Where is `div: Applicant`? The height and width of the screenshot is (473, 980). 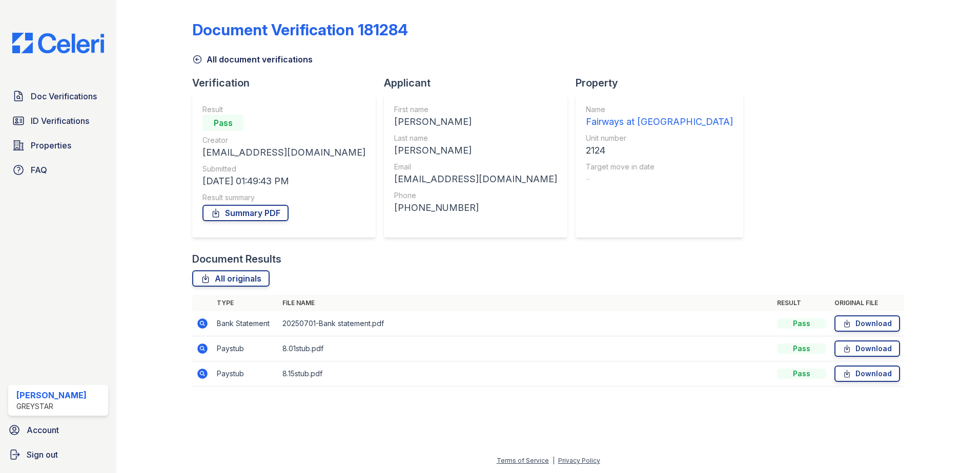
div: Applicant is located at coordinates (480, 83).